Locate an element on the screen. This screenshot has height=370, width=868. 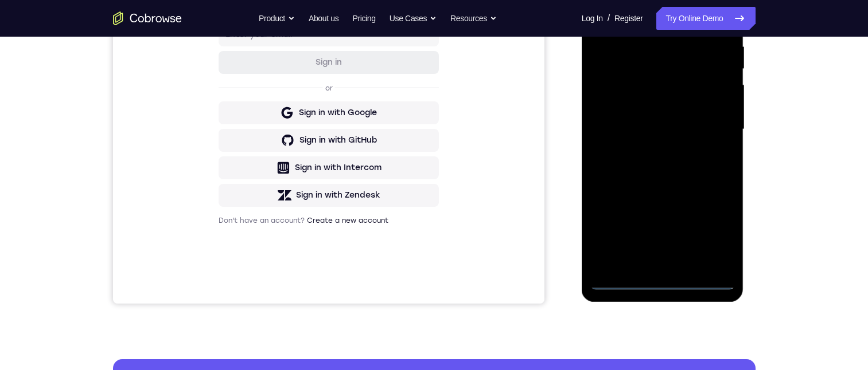
button: Sign in with Intercom is located at coordinates (216, 248).